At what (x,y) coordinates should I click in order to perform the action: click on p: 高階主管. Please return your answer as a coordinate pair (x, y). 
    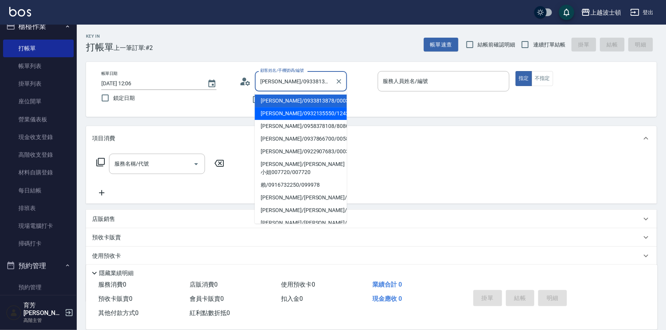
    Looking at the image, I should click on (43, 320).